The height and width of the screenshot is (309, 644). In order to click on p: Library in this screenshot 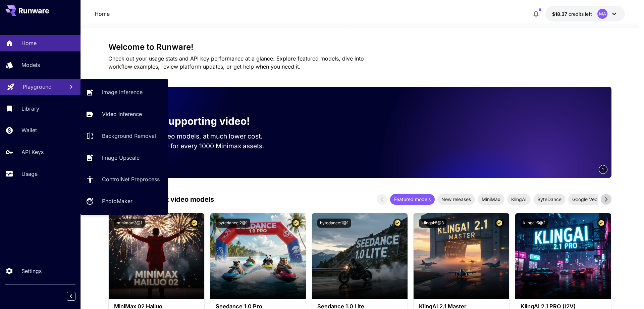, I will do `click(30, 109)`.